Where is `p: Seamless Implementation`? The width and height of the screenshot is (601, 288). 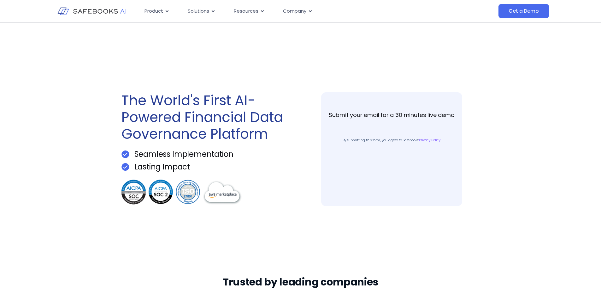 p: Seamless Implementation is located at coordinates (184, 154).